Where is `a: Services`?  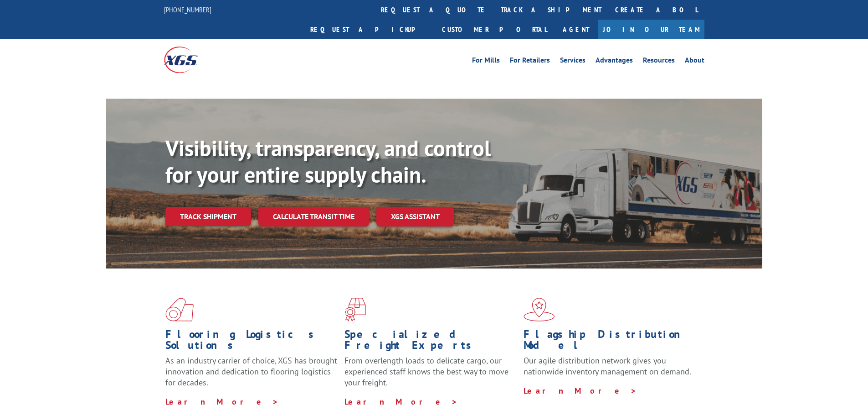 a: Services is located at coordinates (573, 62).